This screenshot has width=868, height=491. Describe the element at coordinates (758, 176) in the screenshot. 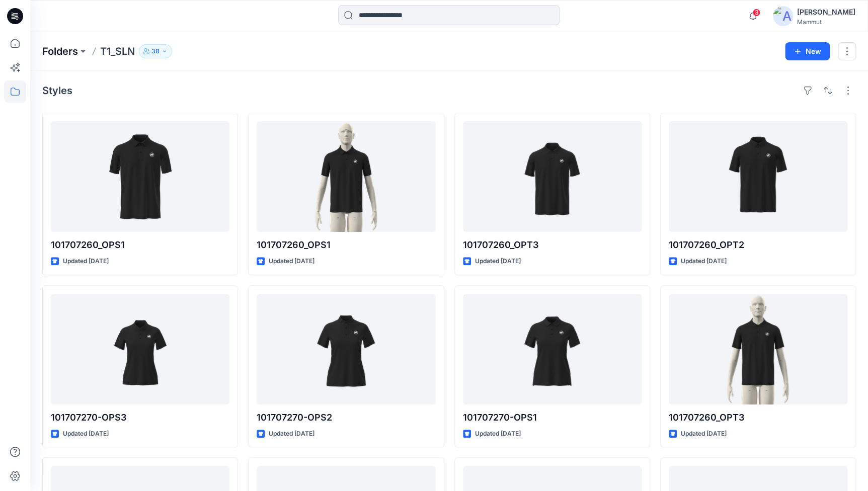

I see `a: 101707260_OPT2` at that location.